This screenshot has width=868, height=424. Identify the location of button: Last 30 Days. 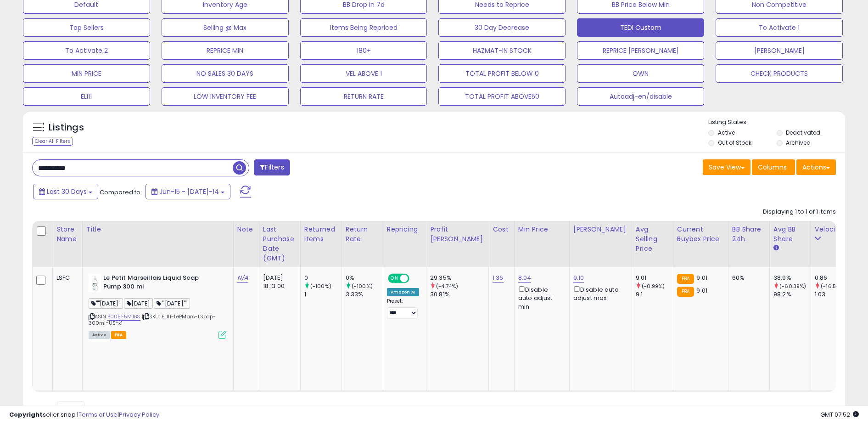
(66, 191).